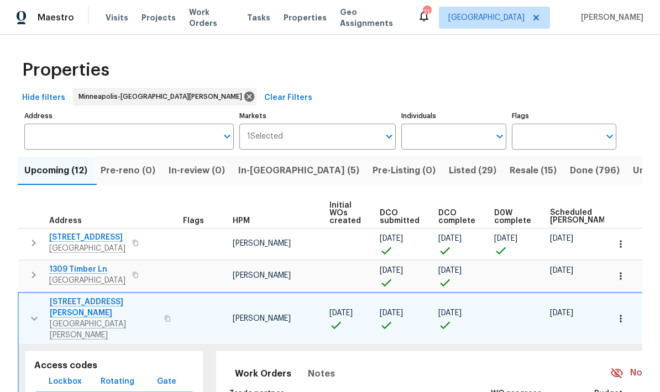  What do you see at coordinates (288, 98) in the screenshot?
I see `button: Clear Filters` at bounding box center [288, 98].